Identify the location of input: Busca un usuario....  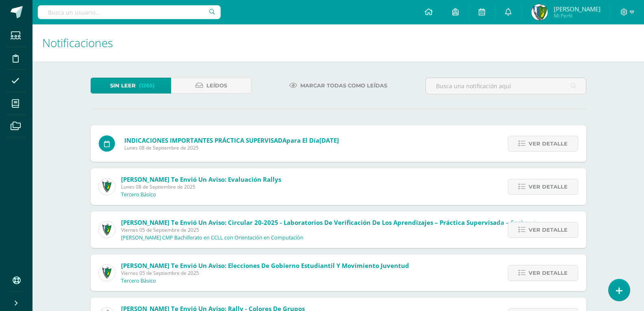
(129, 12).